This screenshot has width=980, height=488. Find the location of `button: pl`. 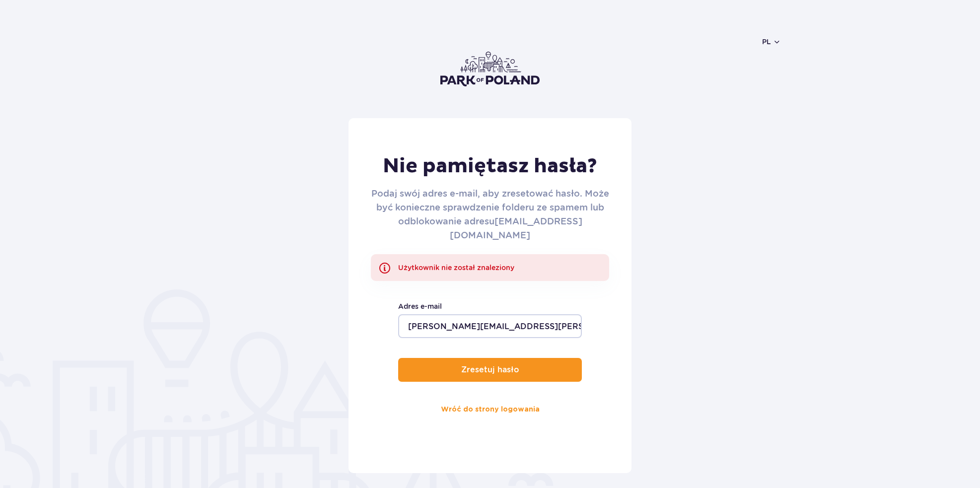

button: pl is located at coordinates (772, 41).